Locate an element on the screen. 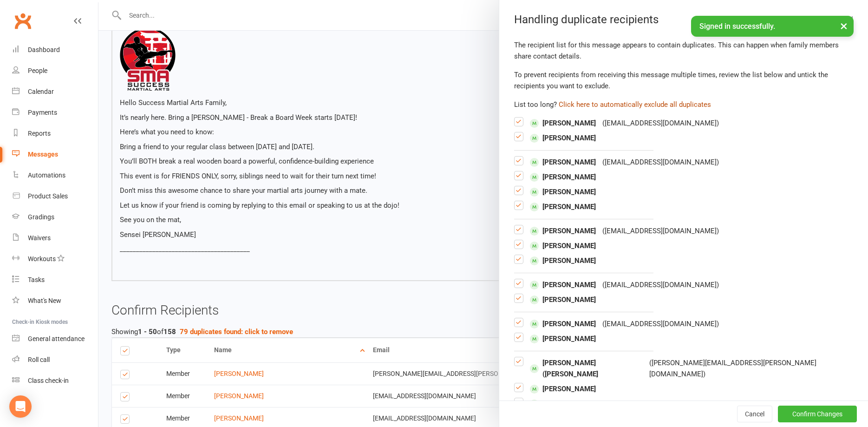 This screenshot has width=868, height=427. a: General attendance kiosk mode is located at coordinates (55, 339).